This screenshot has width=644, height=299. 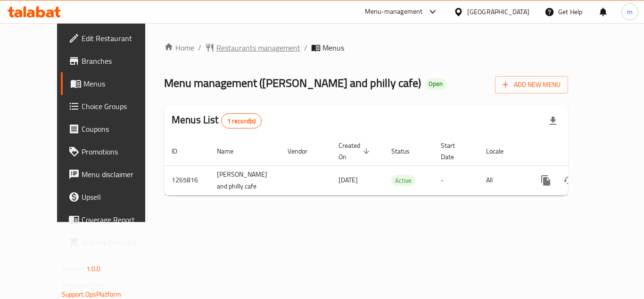 What do you see at coordinates (113, 38) in the screenshot?
I see `a: Edit Restaurant` at bounding box center [113, 38].